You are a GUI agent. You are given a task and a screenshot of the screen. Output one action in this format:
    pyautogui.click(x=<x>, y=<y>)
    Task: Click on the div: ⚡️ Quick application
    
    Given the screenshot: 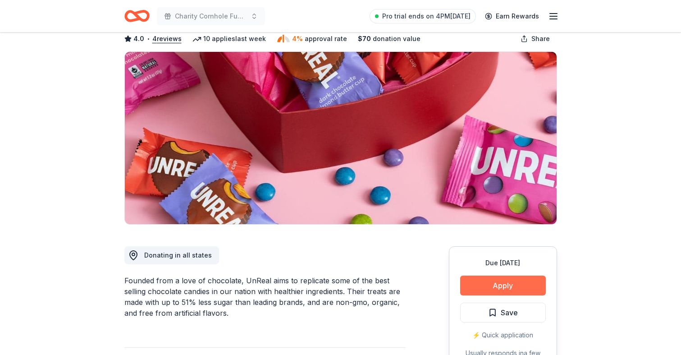 What is the action you would take?
    pyautogui.click(x=503, y=335)
    